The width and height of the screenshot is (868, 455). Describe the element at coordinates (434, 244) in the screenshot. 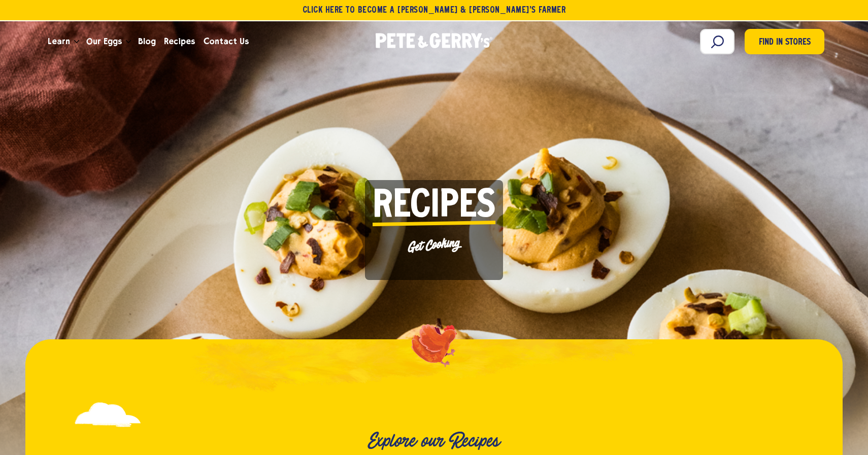

I see `p: Get Cooking` at that location.